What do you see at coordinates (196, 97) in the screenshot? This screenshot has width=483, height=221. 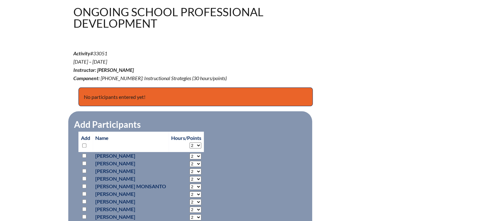 I see `p: No participants entered yet!` at bounding box center [196, 97].